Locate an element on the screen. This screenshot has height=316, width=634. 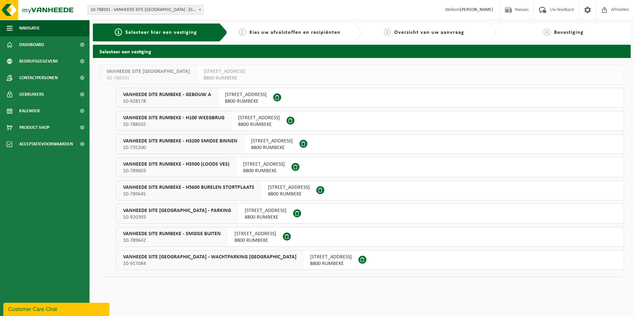
div: Customer Care Chat is located at coordinates (53, 8).